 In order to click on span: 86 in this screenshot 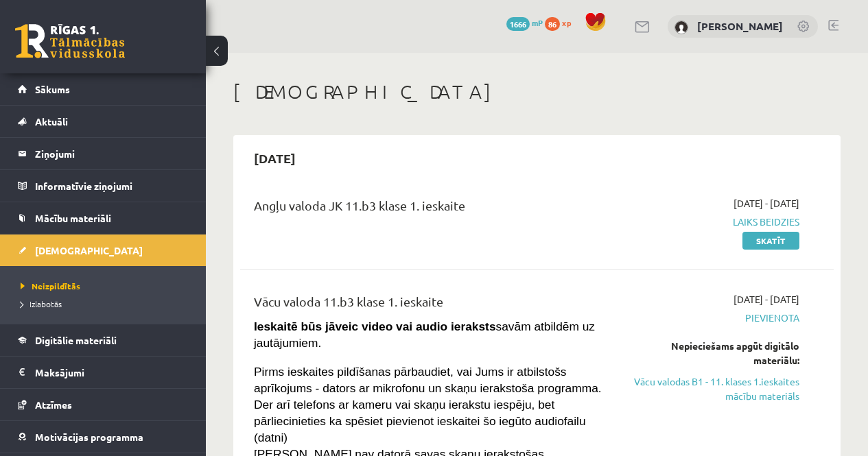, I will do `click(552, 24)`.